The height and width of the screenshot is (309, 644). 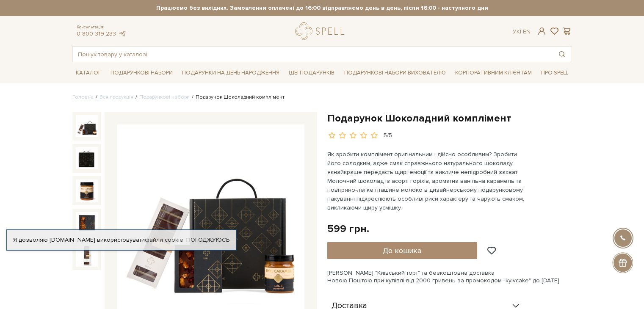 I want to click on a: 0 800 319 233, so click(x=96, y=33).